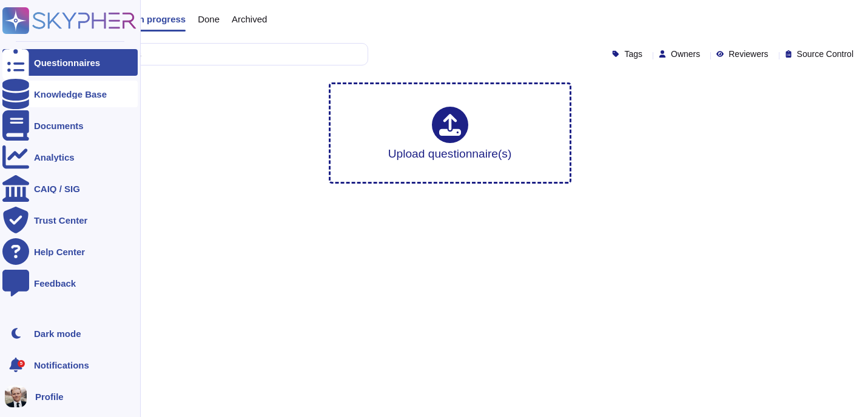 Image resolution: width=868 pixels, height=417 pixels. Describe the element at coordinates (55, 283) in the screenshot. I see `div: Feedback` at that location.